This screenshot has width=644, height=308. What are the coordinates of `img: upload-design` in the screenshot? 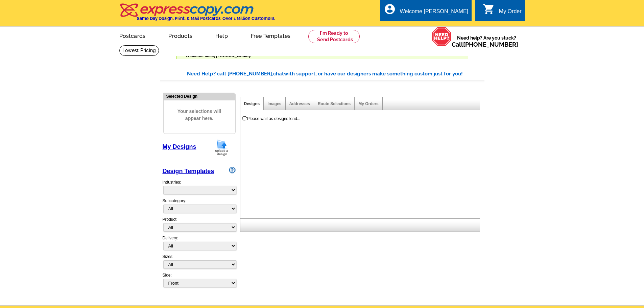 It's located at (222, 147).